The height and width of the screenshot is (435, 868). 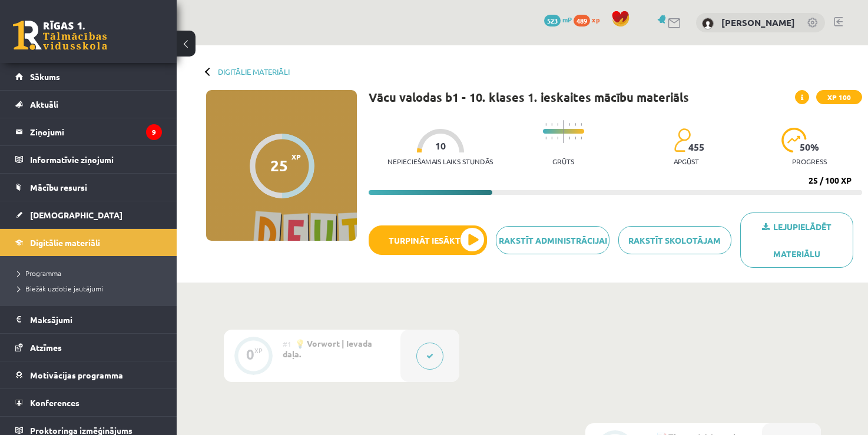 What do you see at coordinates (89, 132) in the screenshot?
I see `a: Ziņojumi9` at bounding box center [89, 132].